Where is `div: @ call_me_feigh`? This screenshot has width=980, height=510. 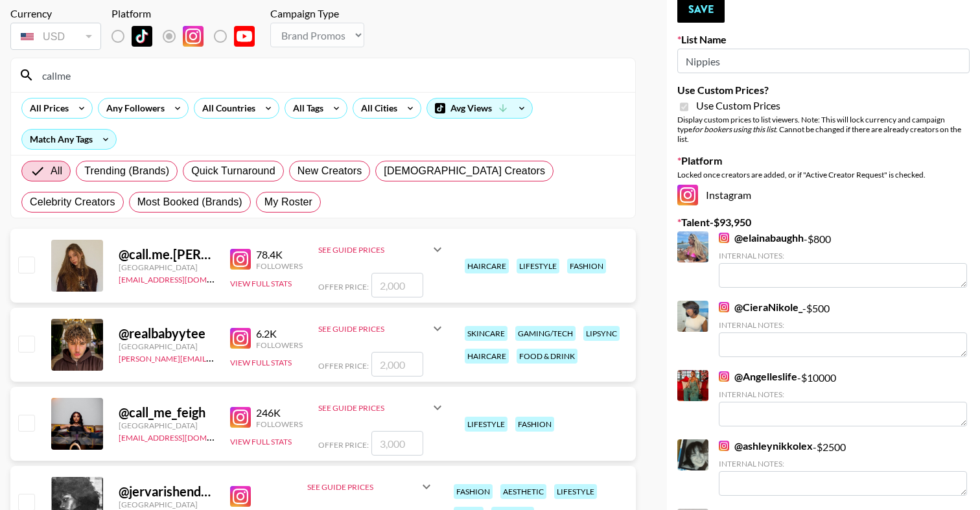 div: @ call_me_feigh is located at coordinates (166, 412).